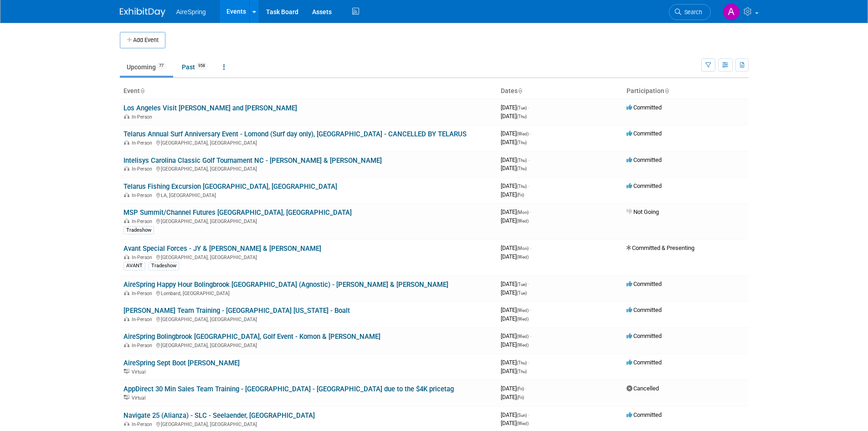 The height and width of the screenshot is (431, 868). What do you see at coordinates (642, 388) in the screenshot?
I see `span: Cancelled` at bounding box center [642, 388].